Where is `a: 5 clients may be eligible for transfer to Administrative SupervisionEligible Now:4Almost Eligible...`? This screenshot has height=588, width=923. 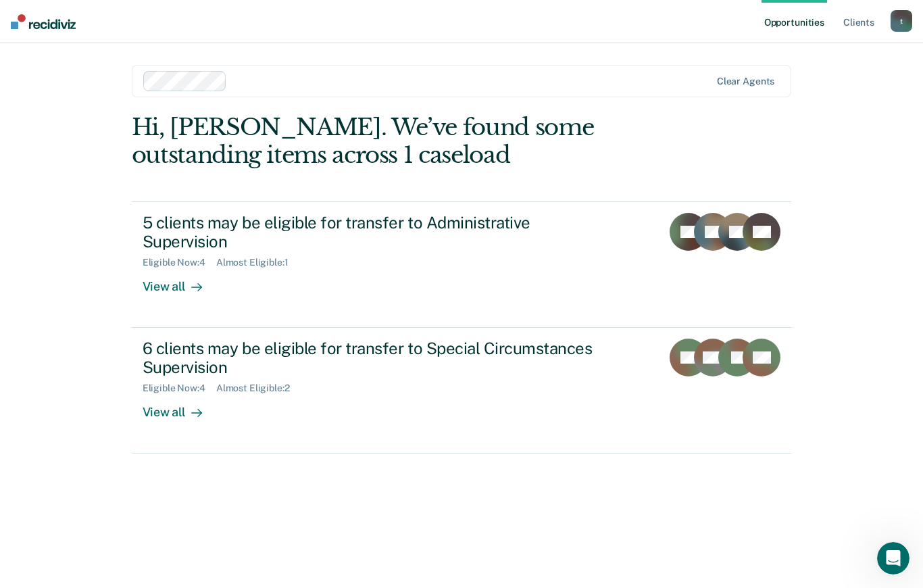 a: 5 clients may be eligible for transfer to Administrative SupervisionEligible Now:4Almost Eligible... is located at coordinates (462, 265).